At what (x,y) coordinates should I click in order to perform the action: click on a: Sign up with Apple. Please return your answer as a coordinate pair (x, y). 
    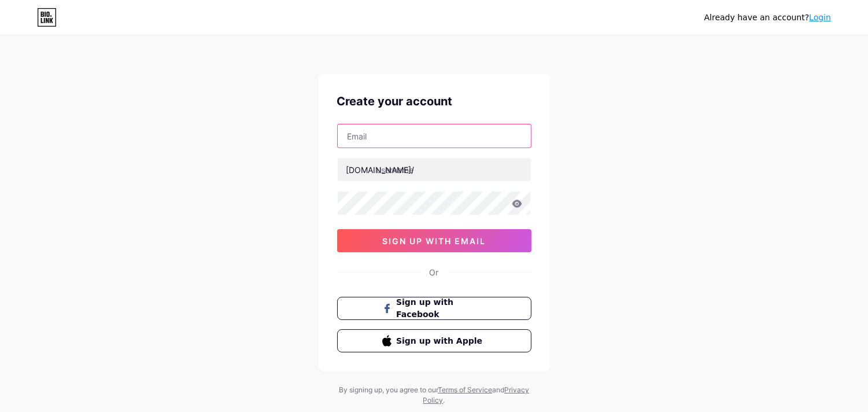
    Looking at the image, I should click on (435, 341).